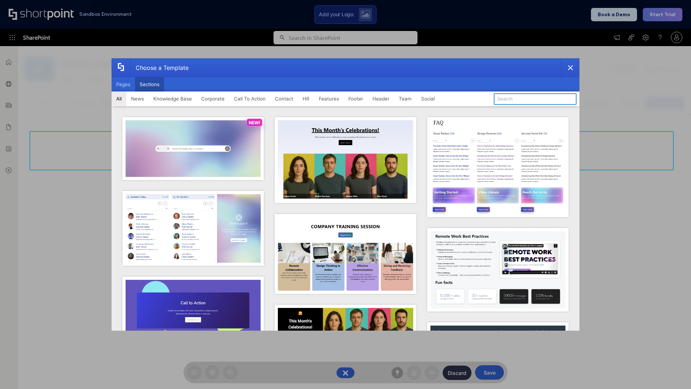 Image resolution: width=691 pixels, height=389 pixels. I want to click on button: Footer, so click(356, 99).